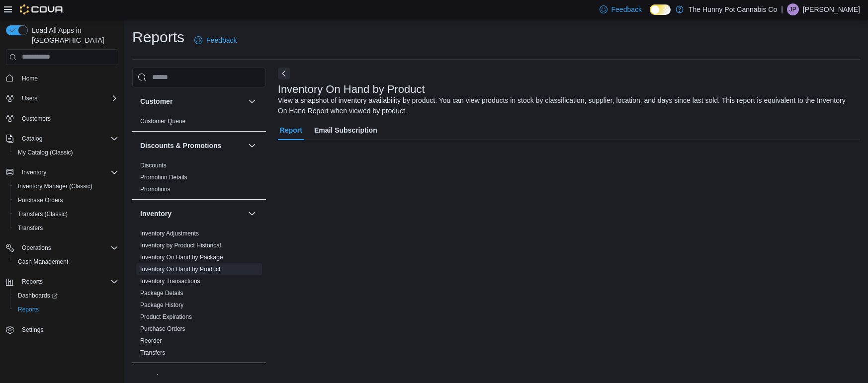 The height and width of the screenshot is (383, 868). Describe the element at coordinates (29, 310) in the screenshot. I see `a: Reports` at that location.